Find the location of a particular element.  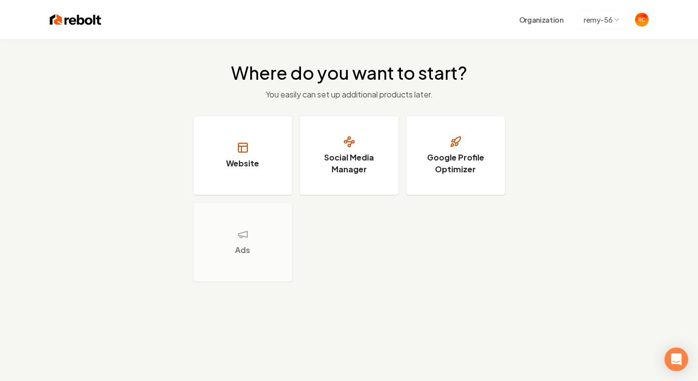

img: Rebolt Logo is located at coordinates (75, 20).